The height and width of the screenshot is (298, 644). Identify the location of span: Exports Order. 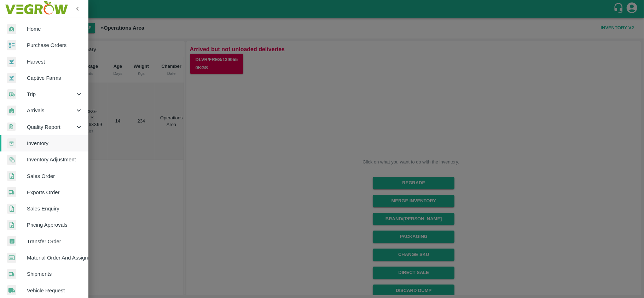
(55, 192).